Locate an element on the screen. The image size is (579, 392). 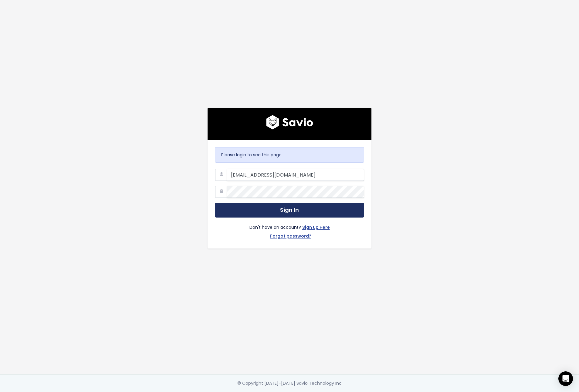
div: Open Intercom Messenger is located at coordinates (565, 379).